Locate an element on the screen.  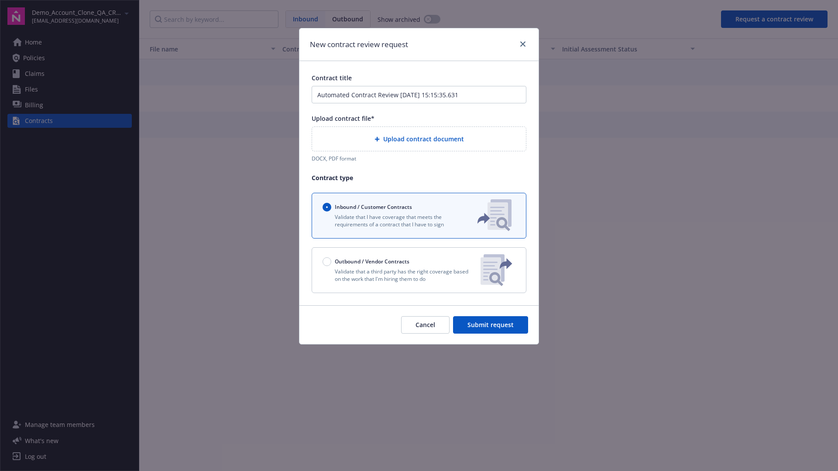
p: Validate that a third party has the right coverage based on the work that I'm hiring them to do is located at coordinates (398, 275).